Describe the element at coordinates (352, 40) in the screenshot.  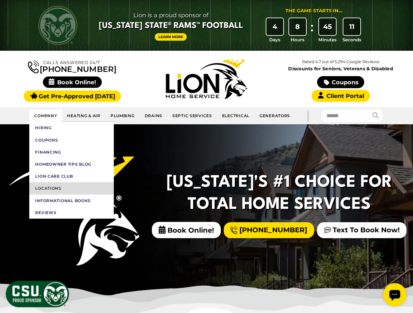
I see `span: Seconds` at that location.